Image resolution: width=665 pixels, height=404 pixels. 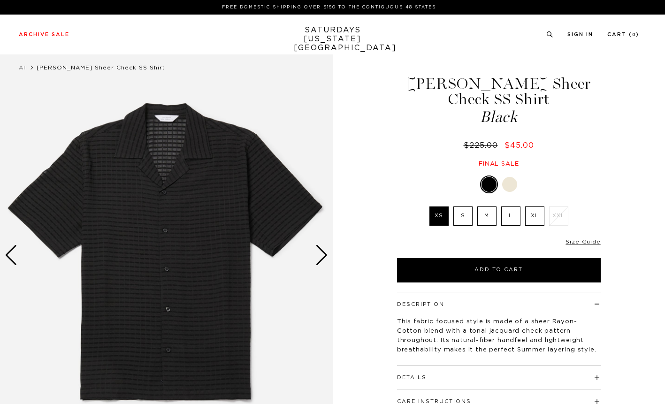 I want to click on p: FREE DOMESTIC SHIPPING OVER $150 TO THE CONTIGUOUS 48 STATES, so click(x=329, y=7).